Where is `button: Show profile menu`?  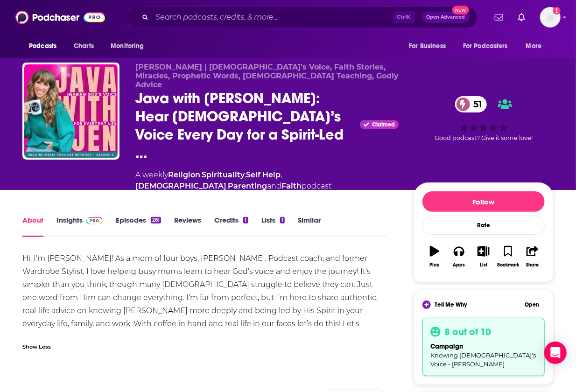 button: Show profile menu is located at coordinates (550, 17).